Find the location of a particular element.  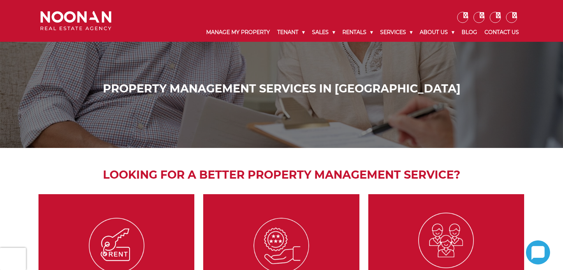

a: Rentals is located at coordinates (358, 32).